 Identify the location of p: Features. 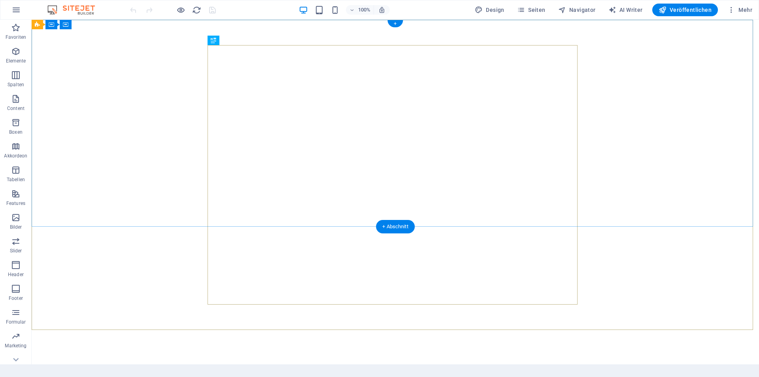
(16, 203).